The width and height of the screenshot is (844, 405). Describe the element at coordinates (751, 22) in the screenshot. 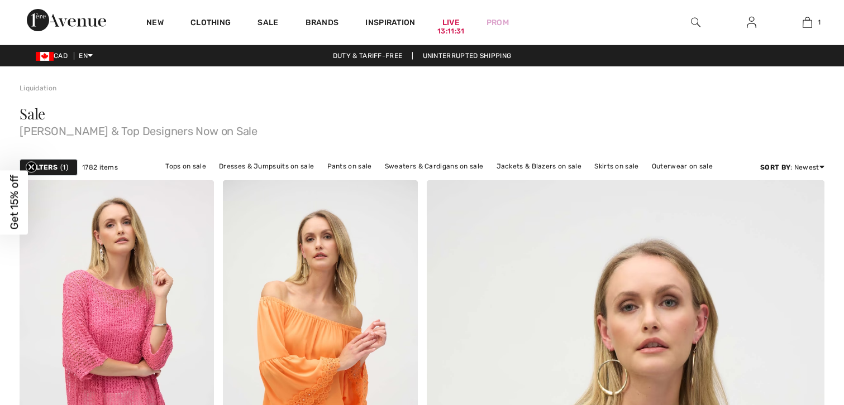

I see `img: My Info` at that location.